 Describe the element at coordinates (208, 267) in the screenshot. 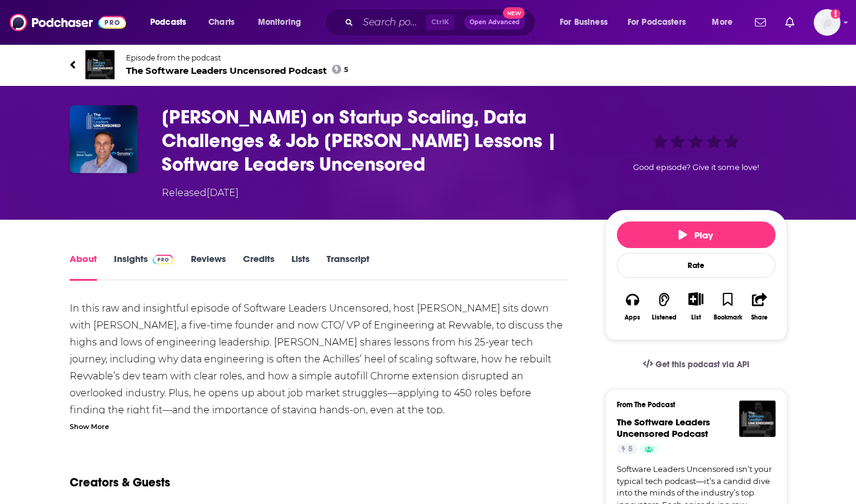

I see `a: Reviews` at that location.